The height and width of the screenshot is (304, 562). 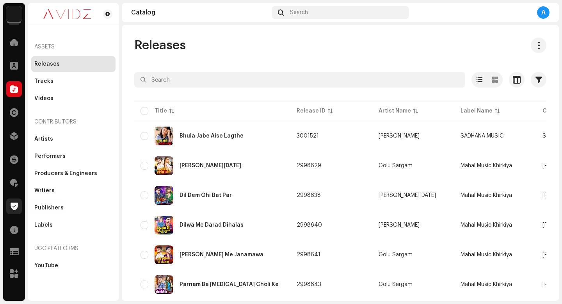 I want to click on re-m-nav-item: Artists, so click(x=73, y=139).